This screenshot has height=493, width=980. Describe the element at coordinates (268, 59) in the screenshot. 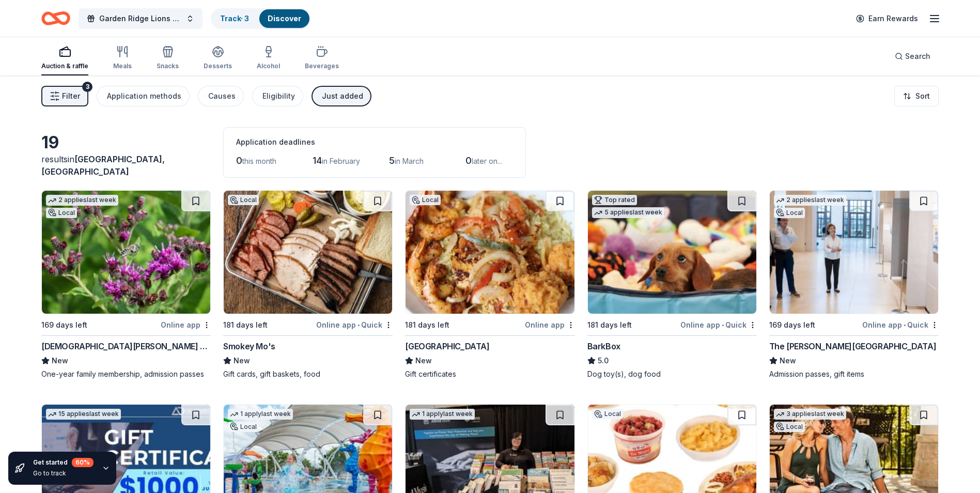

I see `button: Alcohol` at that location.